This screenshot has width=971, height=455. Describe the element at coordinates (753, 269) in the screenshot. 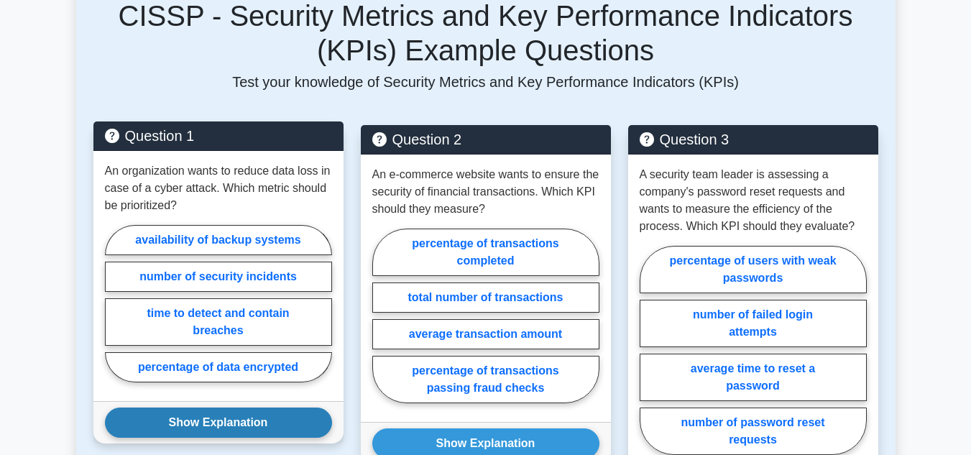

I see `label: percentage of users with weak passwords` at that location.